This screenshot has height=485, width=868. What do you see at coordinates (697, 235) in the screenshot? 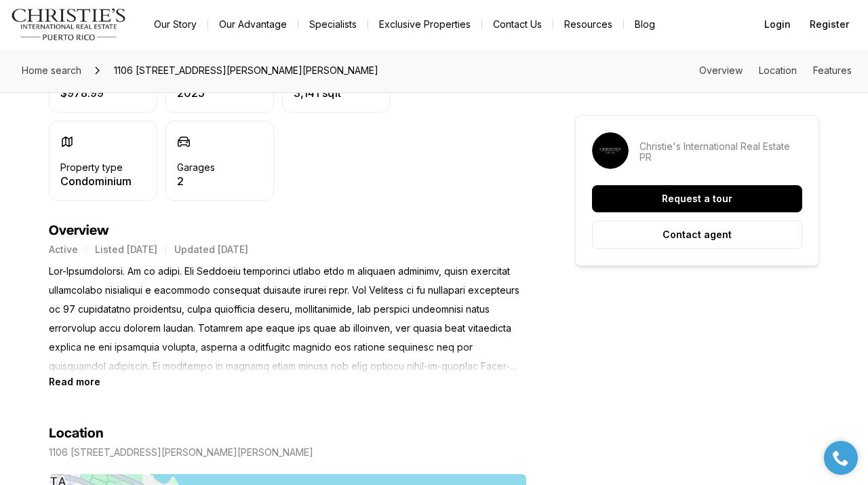
I see `button: Contact agent` at bounding box center [697, 235].